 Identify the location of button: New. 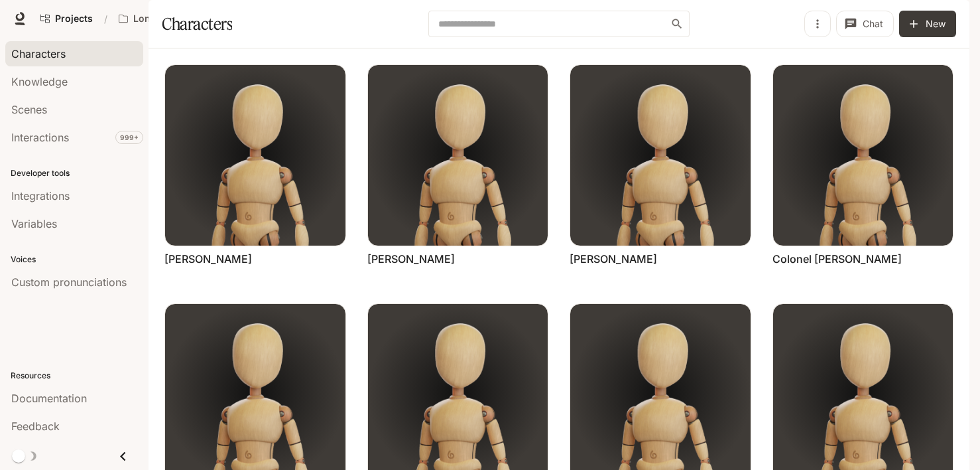
(928, 24).